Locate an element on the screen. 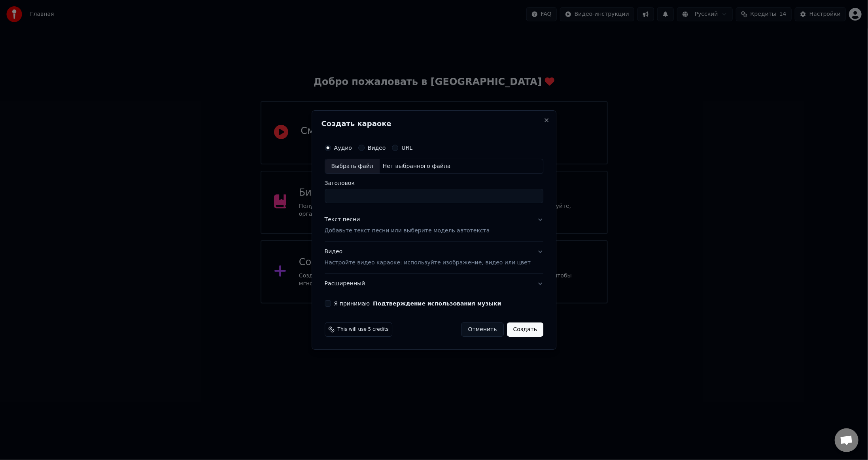  button: ВидеоНастройте видео караоке: используйте изображение, видео или цвет is located at coordinates (434, 257).